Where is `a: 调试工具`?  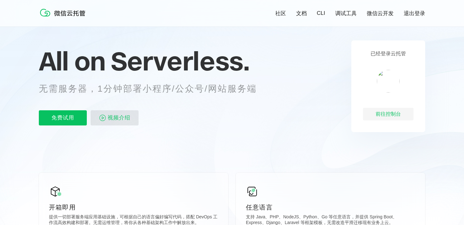
a: 调试工具 is located at coordinates (346, 13).